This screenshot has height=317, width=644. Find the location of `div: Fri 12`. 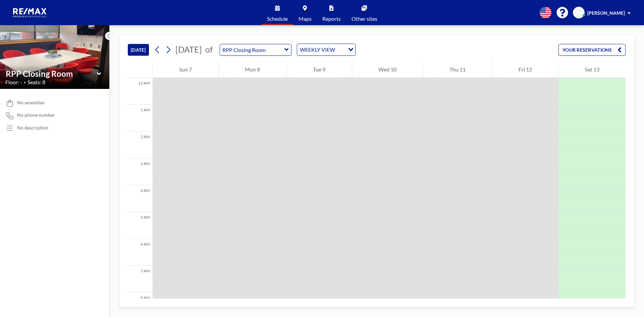

div: Fri 12 is located at coordinates (525, 69).